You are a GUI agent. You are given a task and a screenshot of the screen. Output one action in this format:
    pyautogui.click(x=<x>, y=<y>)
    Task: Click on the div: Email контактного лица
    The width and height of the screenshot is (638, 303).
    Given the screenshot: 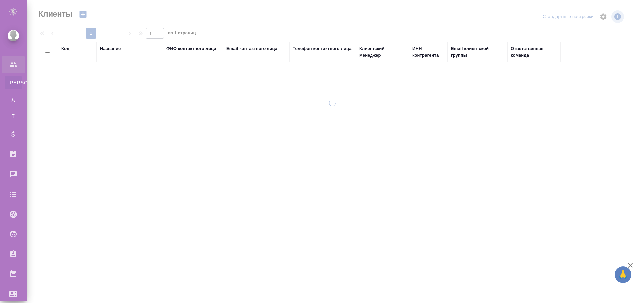 What is the action you would take?
    pyautogui.click(x=252, y=49)
    